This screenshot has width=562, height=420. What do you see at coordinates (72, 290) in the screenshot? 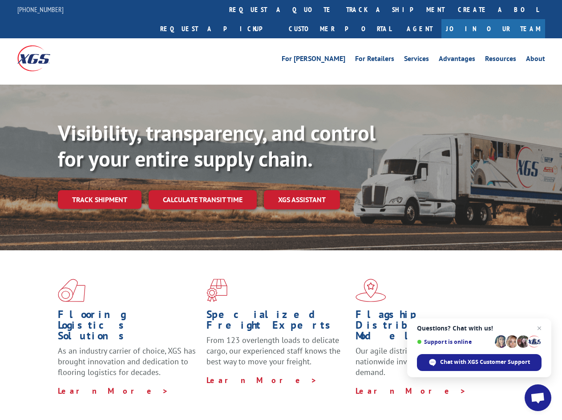
I see `img: xgs-icon-total-supply-chain-intelligence-red` at bounding box center [72, 290].